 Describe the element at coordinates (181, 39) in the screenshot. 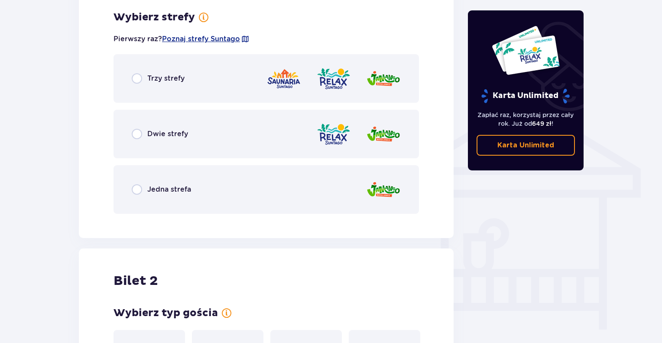

I see `p: Pierwszy raz?` at that location.